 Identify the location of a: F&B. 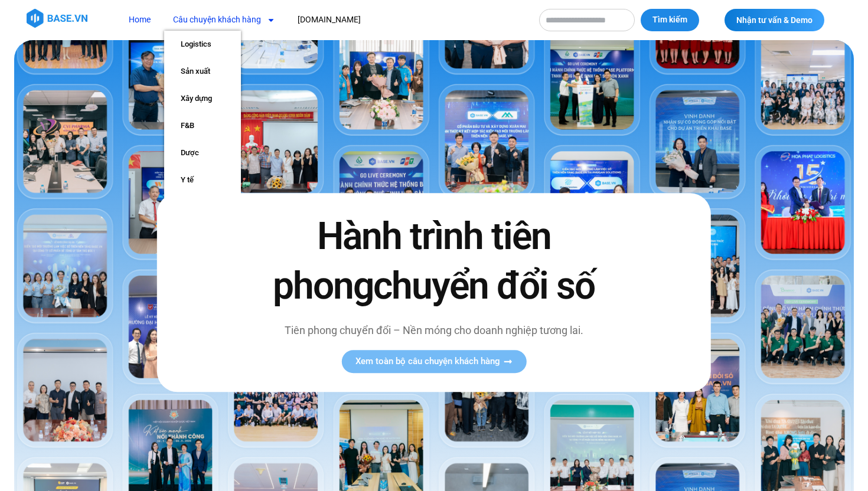
(202, 125).